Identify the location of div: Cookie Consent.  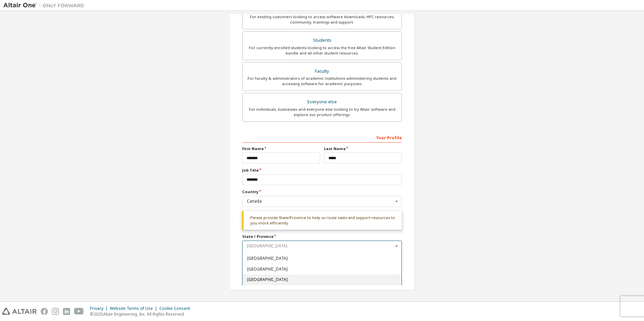
(176, 309).